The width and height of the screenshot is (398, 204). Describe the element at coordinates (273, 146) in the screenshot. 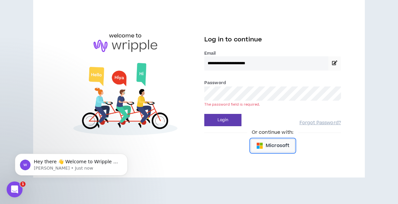

I see `button: Microsoft` at that location.